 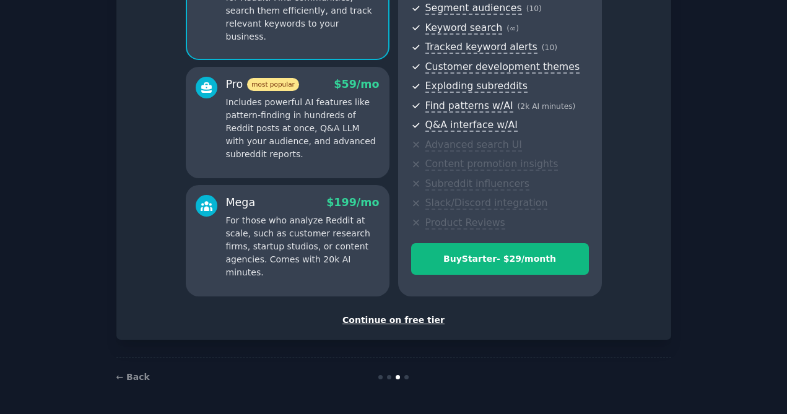 What do you see at coordinates (476, 86) in the screenshot?
I see `span: Exploding subreddits` at bounding box center [476, 86].